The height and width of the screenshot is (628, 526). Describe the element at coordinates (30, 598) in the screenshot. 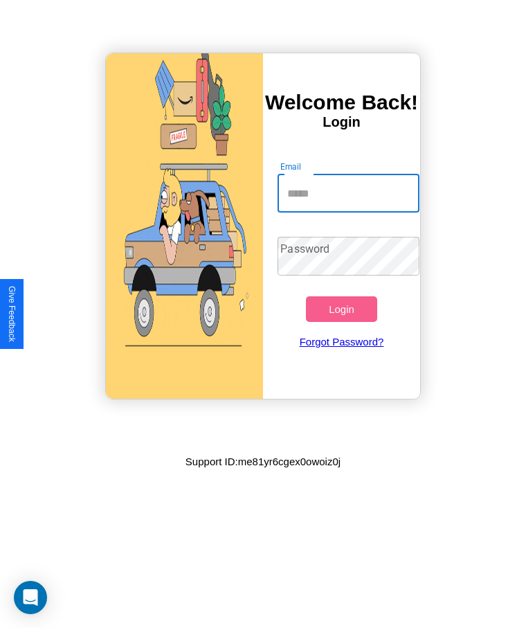

I see `div: Open Intercom Messenger` at that location.